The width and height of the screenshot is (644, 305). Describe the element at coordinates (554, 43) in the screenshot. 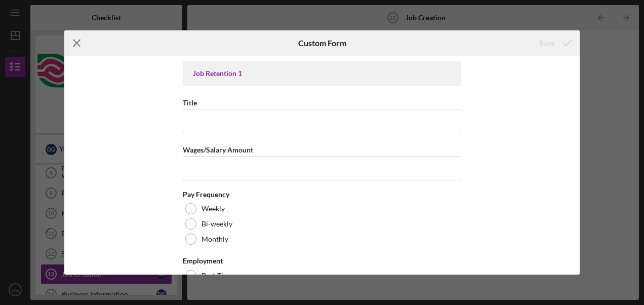

I see `button: Save` at that location.